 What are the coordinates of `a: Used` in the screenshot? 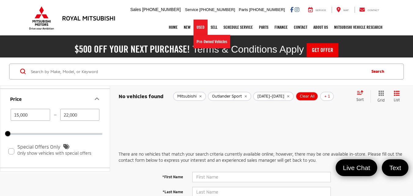 It's located at (201, 27).